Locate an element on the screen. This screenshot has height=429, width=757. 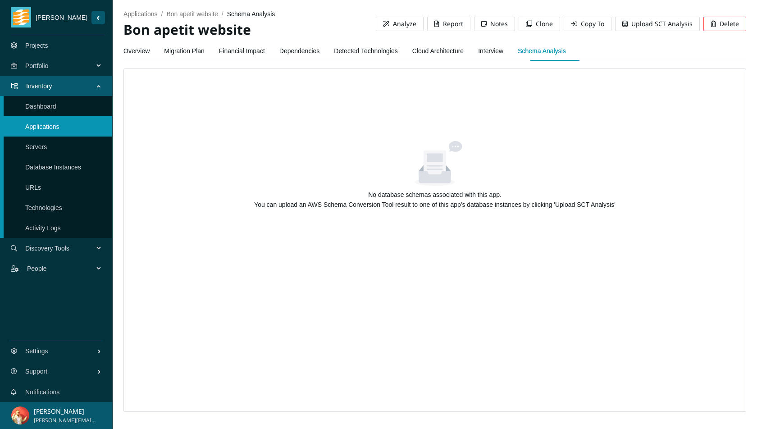
a: Cloud Architecture is located at coordinates (438, 51).